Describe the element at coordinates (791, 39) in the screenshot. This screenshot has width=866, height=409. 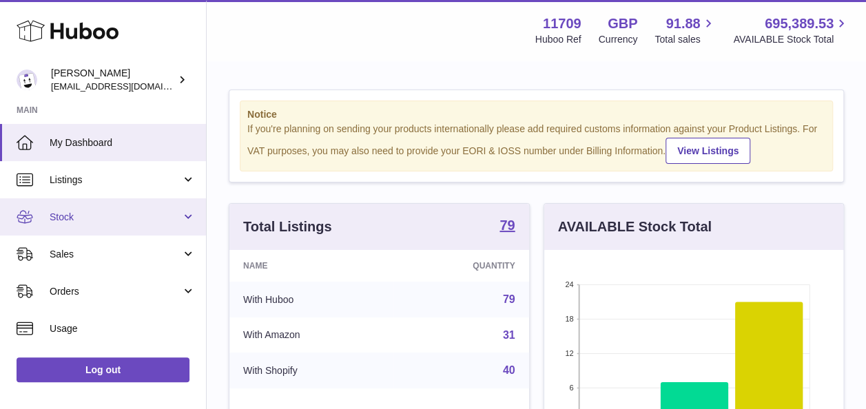
I see `span: AVAILABLE Stock Total` at that location.